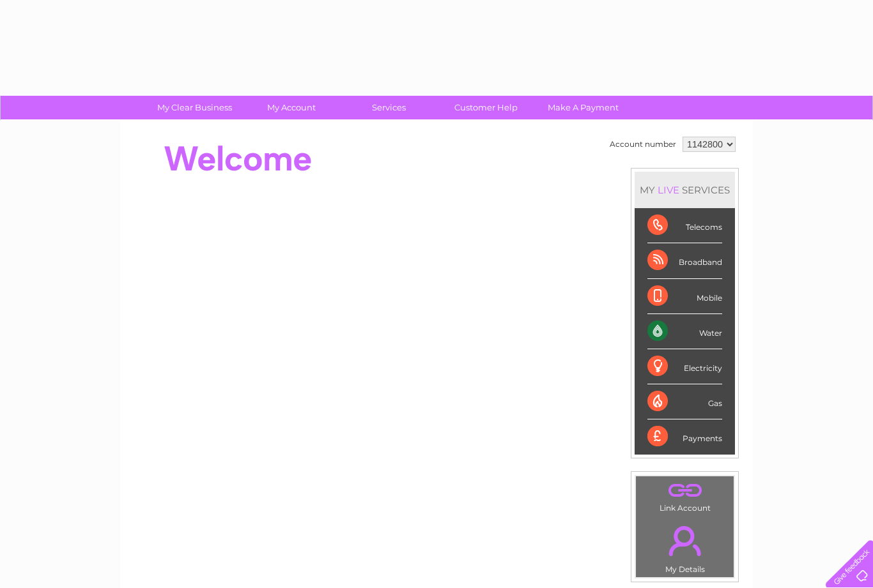 The height and width of the screenshot is (588, 873). What do you see at coordinates (486, 107) in the screenshot?
I see `a: Customer Help` at bounding box center [486, 107].